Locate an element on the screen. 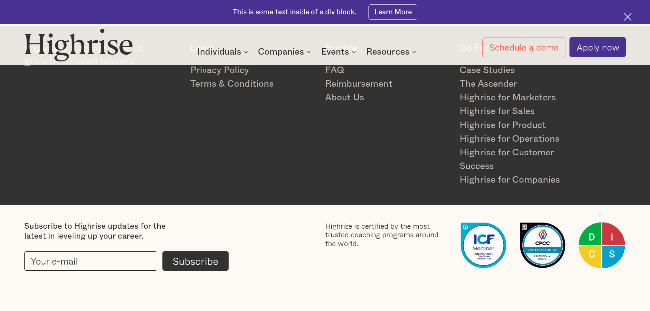 Image resolution: width=650 pixels, height=311 pixels. a: Highrise for Operations is located at coordinates (521, 139).